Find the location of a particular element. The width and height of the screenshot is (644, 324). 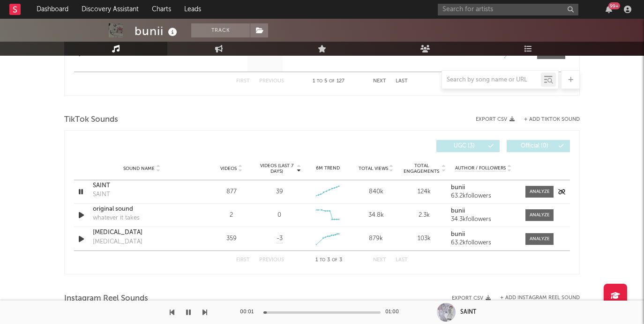

span: Videos is located at coordinates (228, 169).